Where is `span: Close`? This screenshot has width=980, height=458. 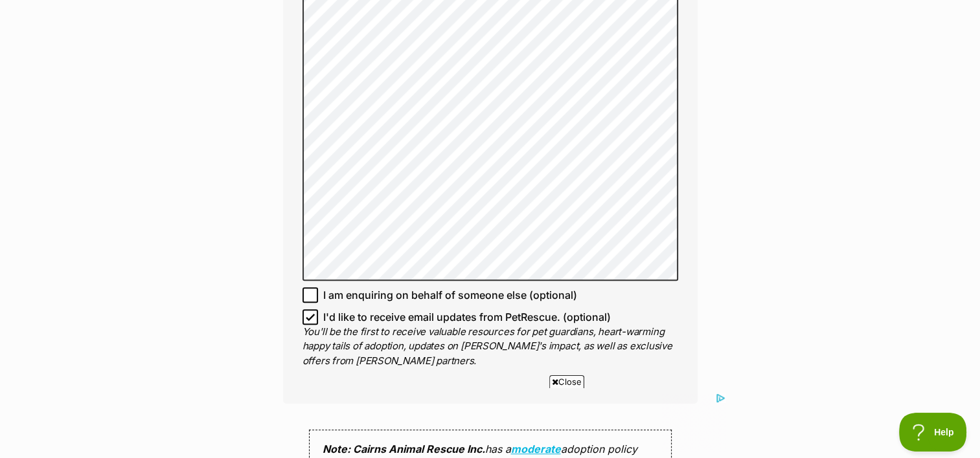 span: Close is located at coordinates (567, 382).